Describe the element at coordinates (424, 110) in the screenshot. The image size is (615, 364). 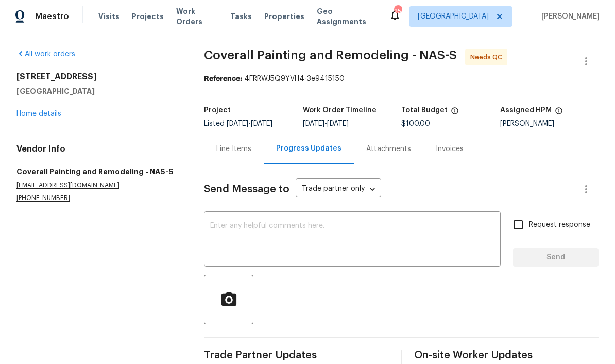
I see `h5: Total Budget` at that location.